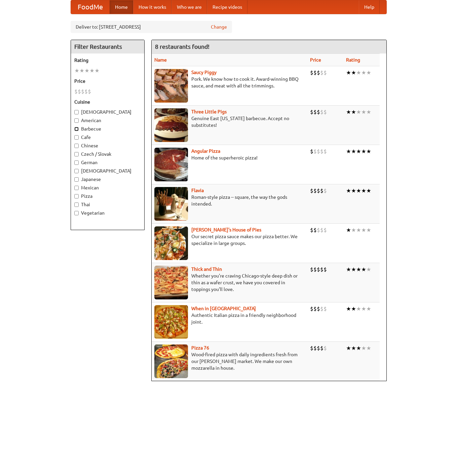  Describe the element at coordinates (107, 179) in the screenshot. I see `label: Japanese` at that location.